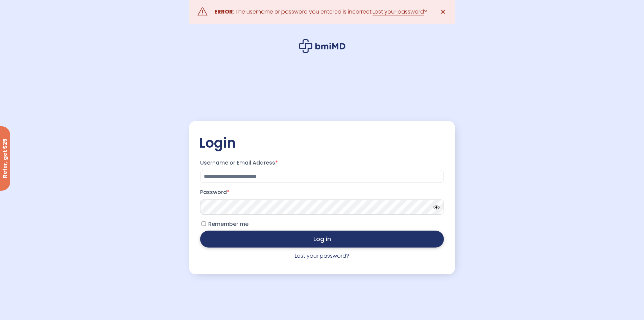 The image size is (644, 320). What do you see at coordinates (223, 11) in the screenshot?
I see `strong: ERROR` at bounding box center [223, 11].